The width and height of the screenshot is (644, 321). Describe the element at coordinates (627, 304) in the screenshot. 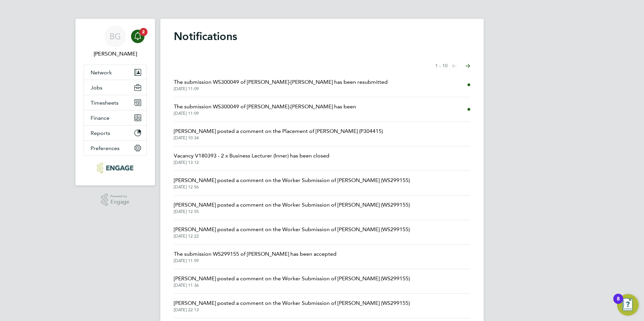

I see `button: Open Resource Center, 8 new notifications` at that location.